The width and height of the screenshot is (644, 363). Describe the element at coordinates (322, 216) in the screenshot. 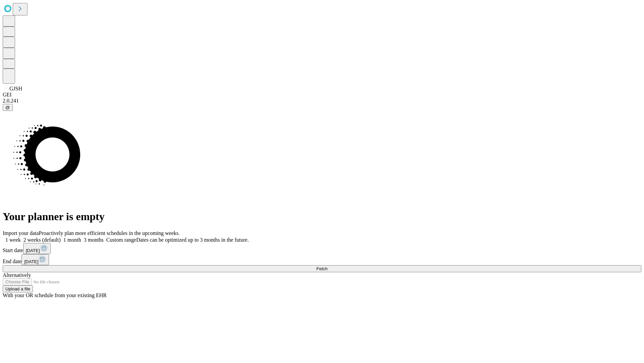

I see `h1: Your planner is empty` at that location.